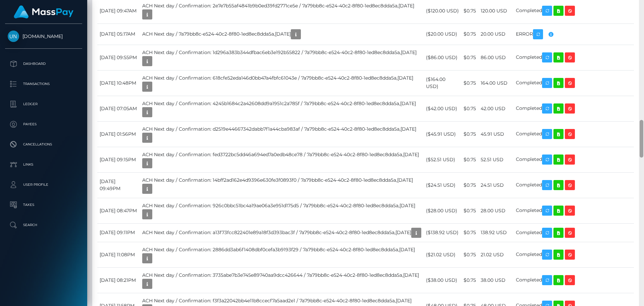 The image size is (644, 306). I want to click on a: Search, so click(43, 225).